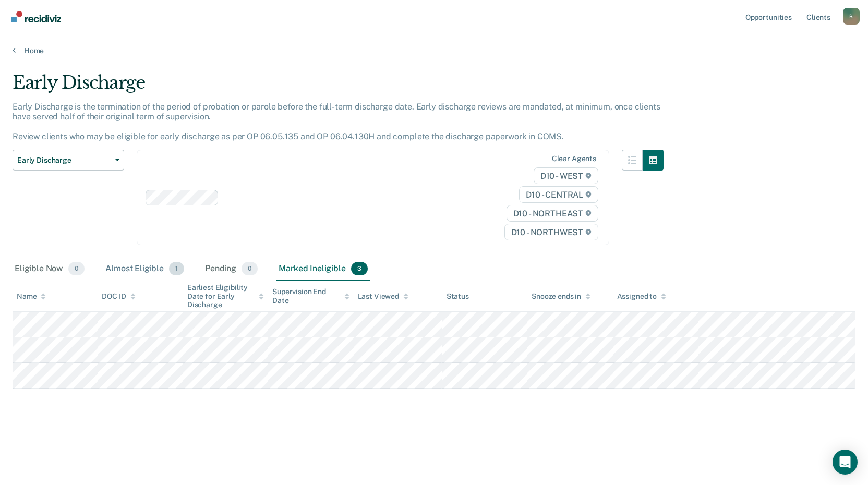 The height and width of the screenshot is (485, 868). Describe the element at coordinates (176, 268) in the screenshot. I see `span: 1` at that location.